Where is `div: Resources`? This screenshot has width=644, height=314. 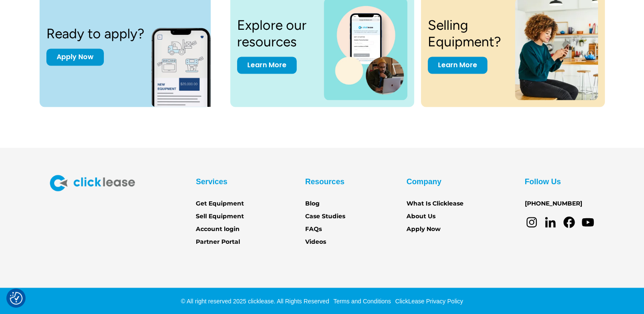
div: Resources is located at coordinates (325, 182).